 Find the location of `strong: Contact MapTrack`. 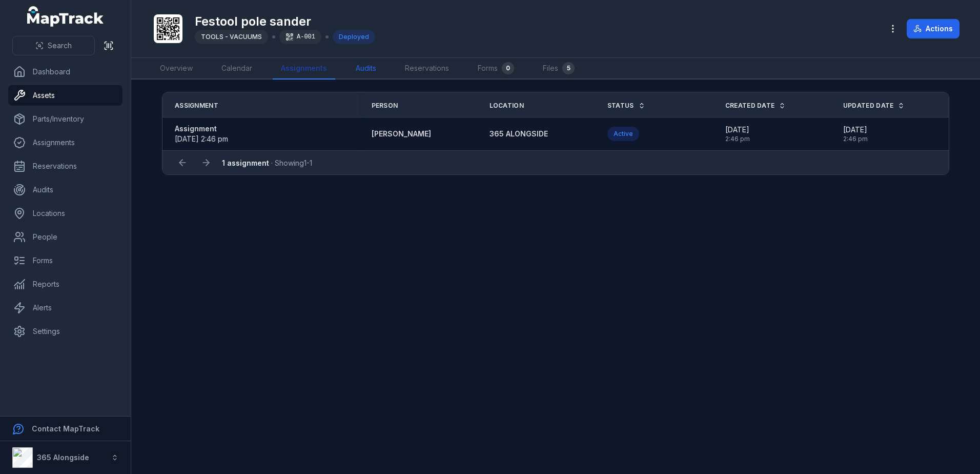

strong: Contact MapTrack is located at coordinates (66, 429).